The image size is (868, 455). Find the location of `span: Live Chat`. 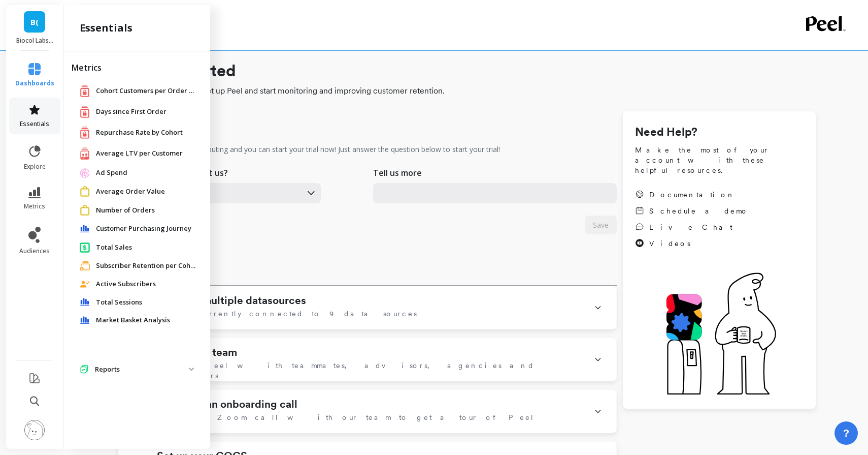

span: Live Chat is located at coordinates (691, 228).